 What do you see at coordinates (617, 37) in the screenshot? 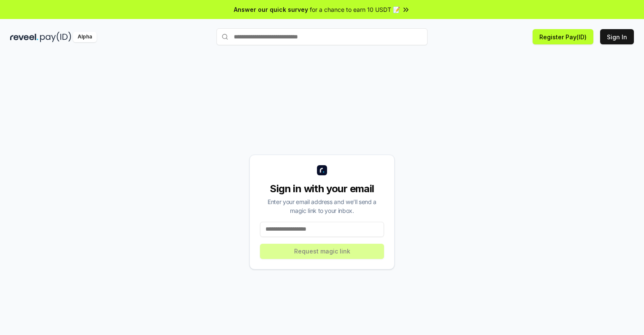
I see `button: Sign In` at bounding box center [617, 37].